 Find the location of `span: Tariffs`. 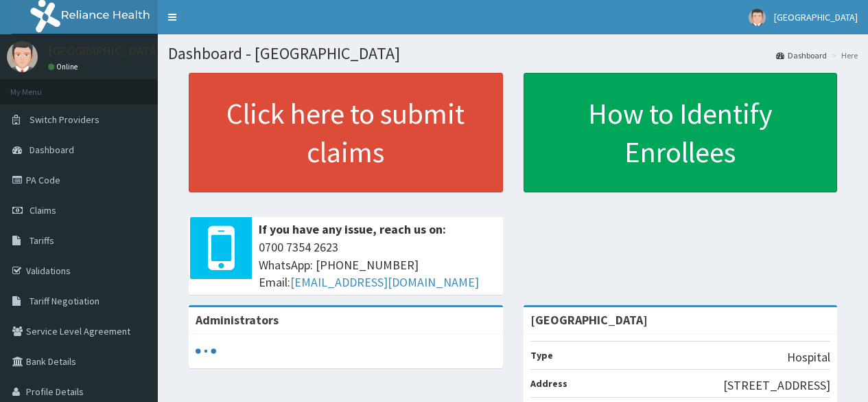

span: Tariffs is located at coordinates (42, 240).